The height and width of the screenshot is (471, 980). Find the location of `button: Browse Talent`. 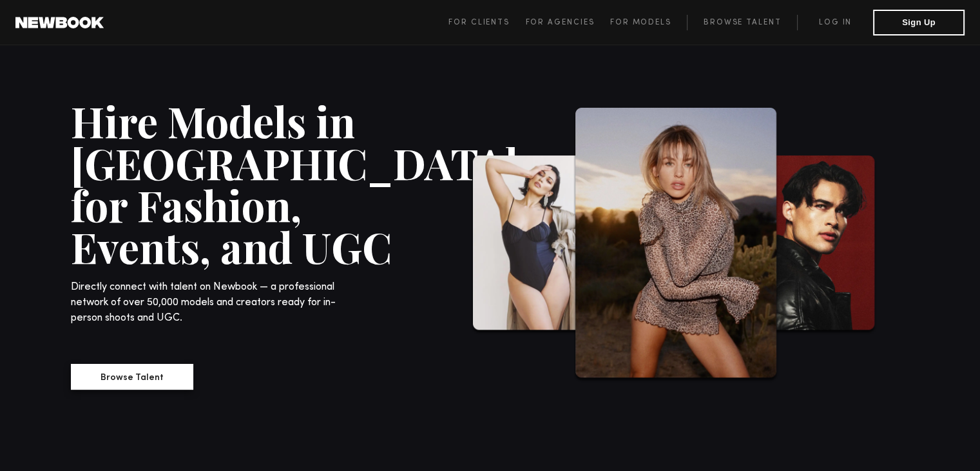

button: Browse Talent is located at coordinates (132, 376).